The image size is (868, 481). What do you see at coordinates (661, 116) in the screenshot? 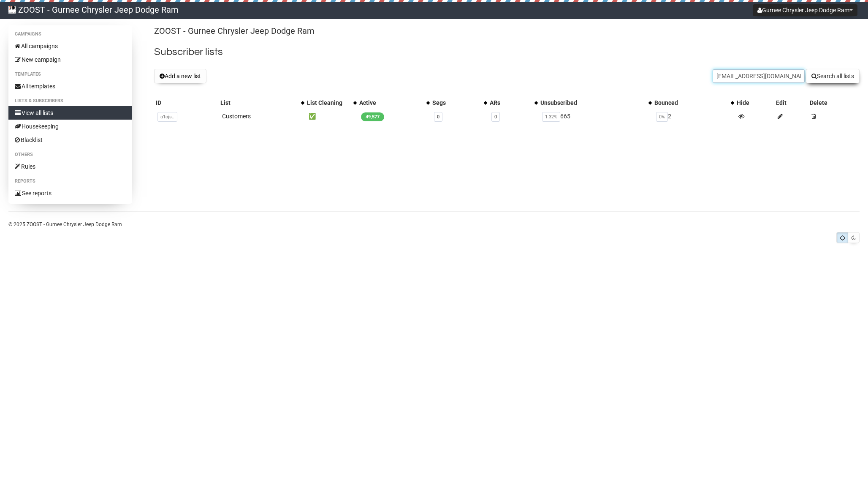
I see `span: 0%` at bounding box center [661, 116].